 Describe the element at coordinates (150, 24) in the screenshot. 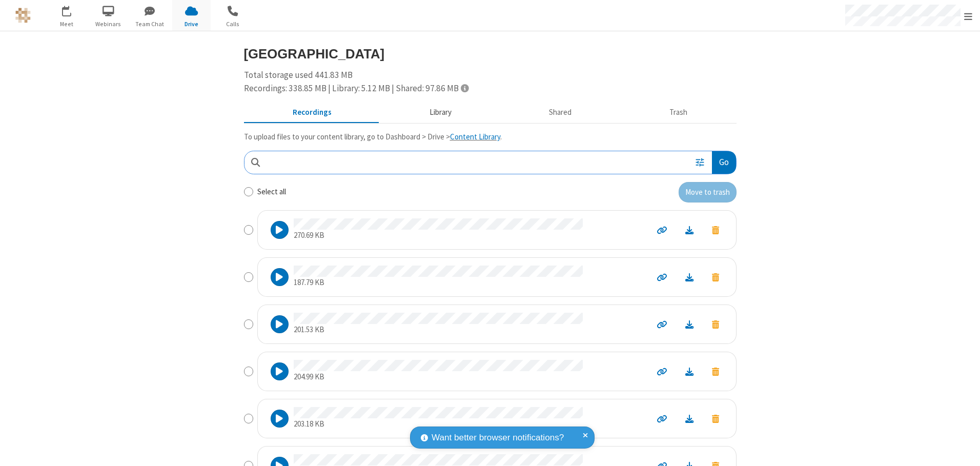

I see `span: Team Chat` at that location.